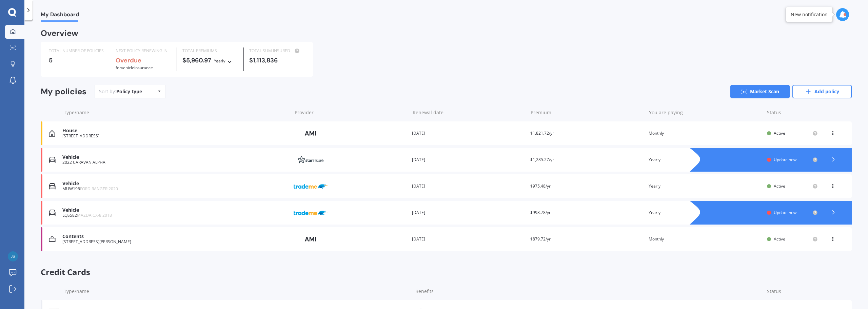  Describe the element at coordinates (175, 237) in the screenshot. I see `div: Contents` at that location.